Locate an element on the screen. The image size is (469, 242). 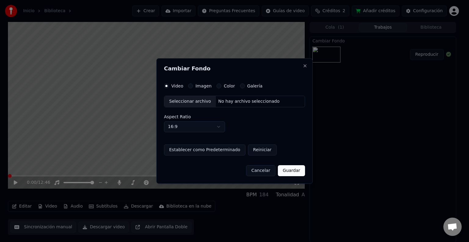
button: Reiniciar is located at coordinates (262, 150).